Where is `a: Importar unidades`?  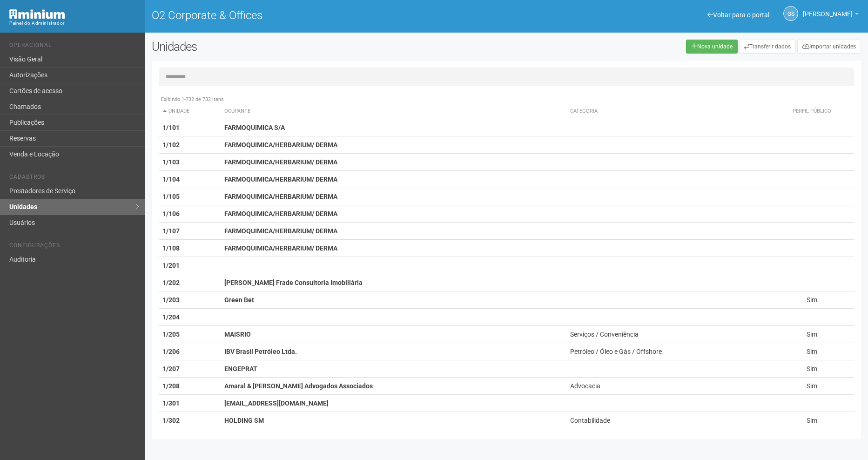
a: Importar unidades is located at coordinates (829, 47).